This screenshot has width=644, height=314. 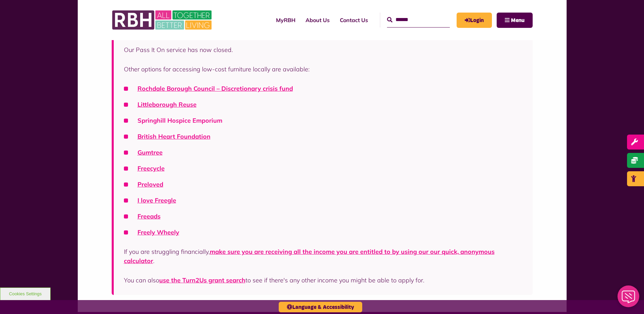 I want to click on span: Menu, so click(x=518, y=21).